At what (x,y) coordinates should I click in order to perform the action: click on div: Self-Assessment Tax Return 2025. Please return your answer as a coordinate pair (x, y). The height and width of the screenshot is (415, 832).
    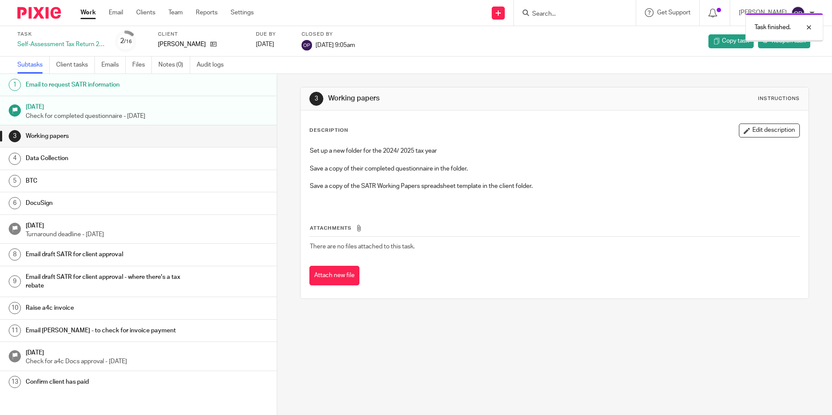
    Looking at the image, I should click on (61, 44).